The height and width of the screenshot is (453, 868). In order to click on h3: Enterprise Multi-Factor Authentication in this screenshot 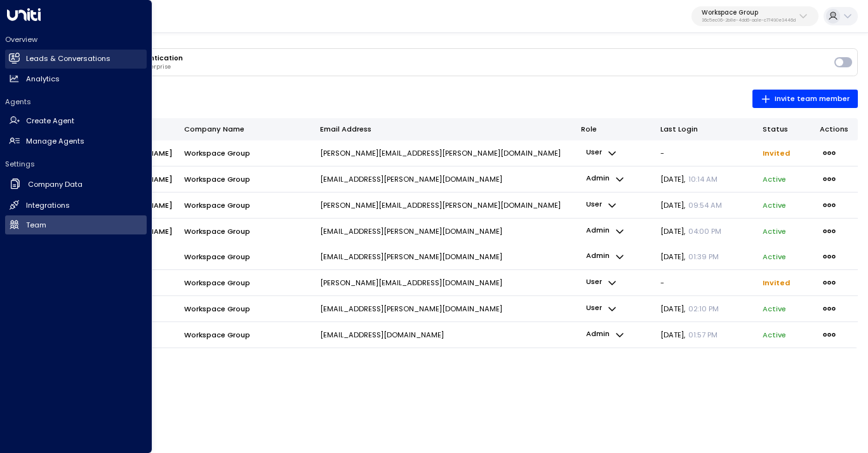, I will do `click(438, 58)`.